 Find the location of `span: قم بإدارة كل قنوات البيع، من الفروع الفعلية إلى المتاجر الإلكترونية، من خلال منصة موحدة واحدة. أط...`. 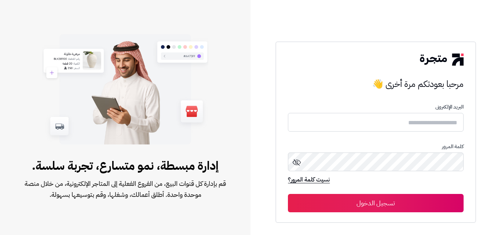

span: قم بإدارة كل قنوات البيع، من الفروع الفعلية إلى المتاجر الإلكترونية، من خلال منصة موحدة واحدة. أط... is located at coordinates (125, 189).